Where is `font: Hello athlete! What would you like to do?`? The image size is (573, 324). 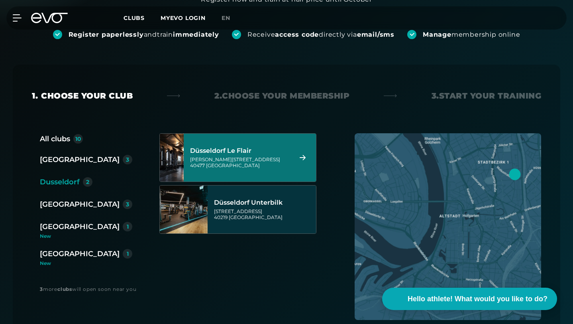
font: Hello athlete! What would you like to do? is located at coordinates (478, 299).